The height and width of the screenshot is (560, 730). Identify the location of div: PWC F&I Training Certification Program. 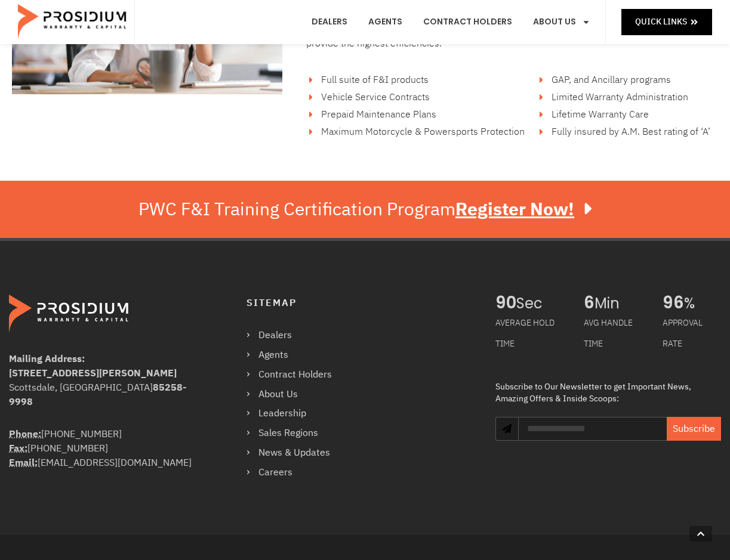
(365, 209).